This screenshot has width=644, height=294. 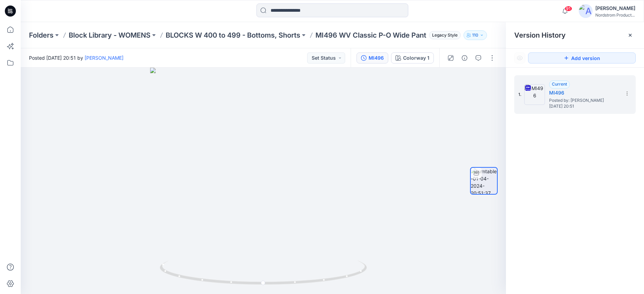 What do you see at coordinates (535, 94) in the screenshot?
I see `img: MI496` at bounding box center [535, 94].